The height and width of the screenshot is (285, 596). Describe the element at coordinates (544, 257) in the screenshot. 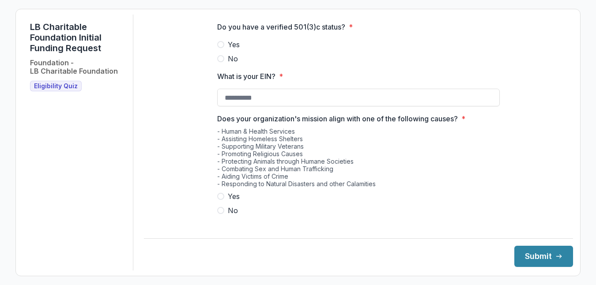

I see `button: Submit` at that location.